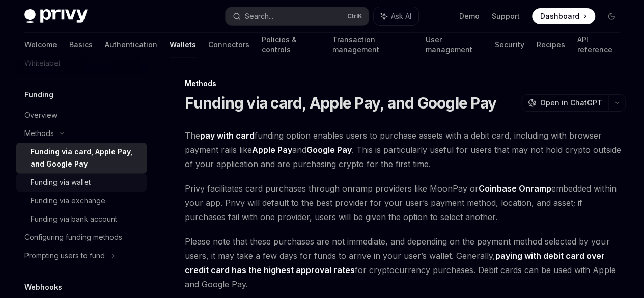  What do you see at coordinates (56, 16) in the screenshot?
I see `img: dark logo` at bounding box center [56, 16].